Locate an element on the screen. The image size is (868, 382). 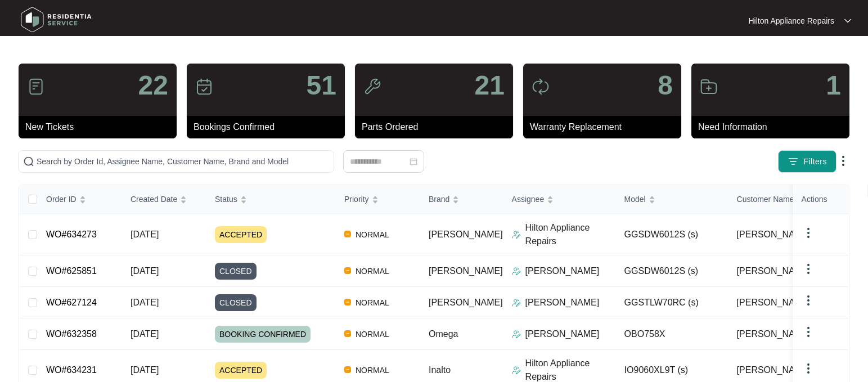
th: Model is located at coordinates (672, 199).